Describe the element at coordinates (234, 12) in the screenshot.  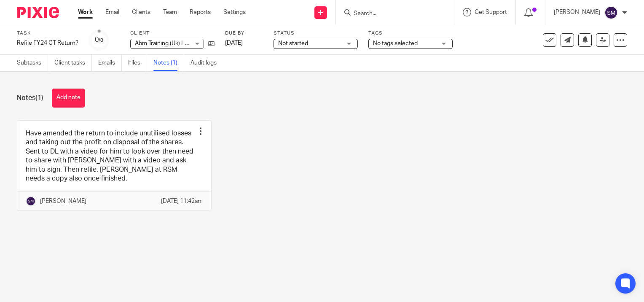
I see `a: Settings` at that location.